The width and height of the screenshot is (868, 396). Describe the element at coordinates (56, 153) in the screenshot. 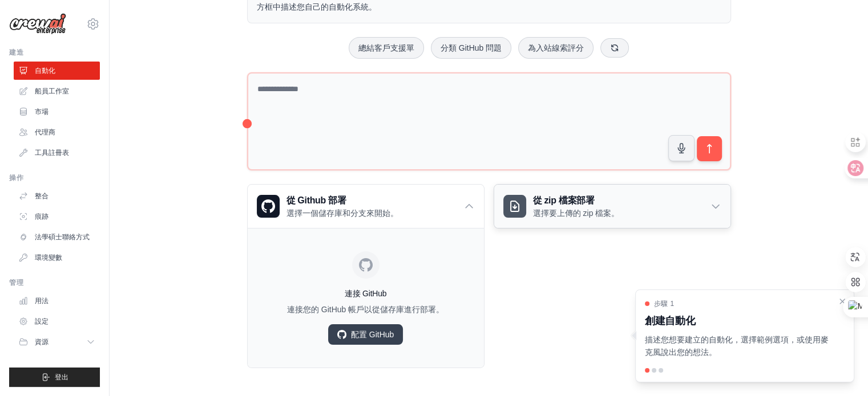

I see `a: 工具註冊表` at that location.